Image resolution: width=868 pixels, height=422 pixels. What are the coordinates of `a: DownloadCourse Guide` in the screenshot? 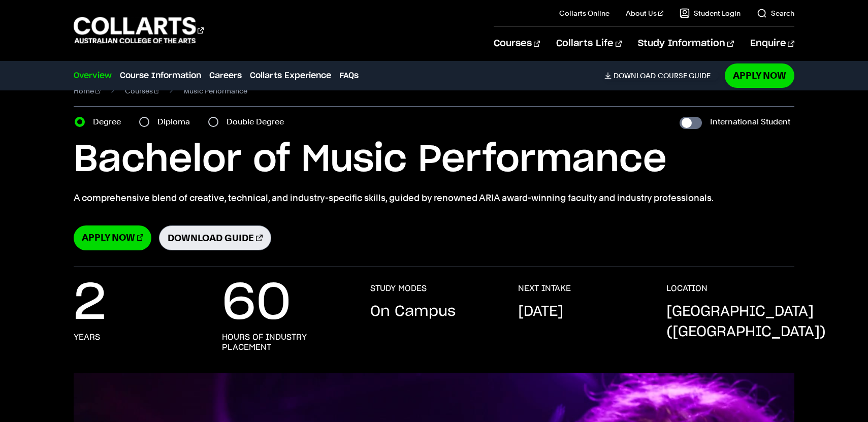 It's located at (661, 76).